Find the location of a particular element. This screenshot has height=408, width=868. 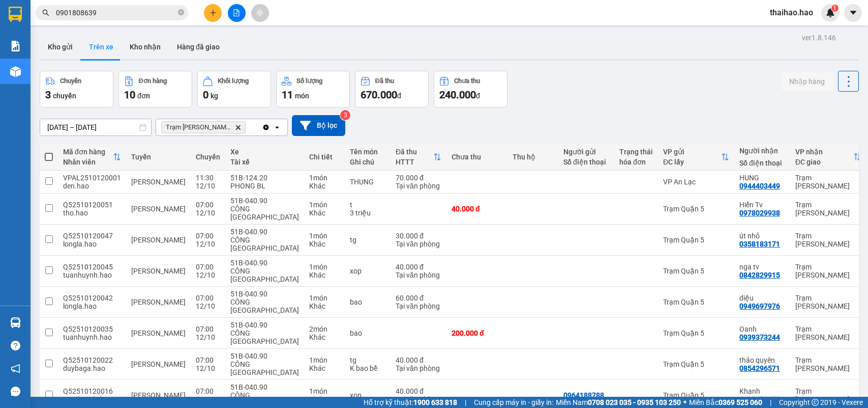

div: 0358183171 is located at coordinates (760, 244).